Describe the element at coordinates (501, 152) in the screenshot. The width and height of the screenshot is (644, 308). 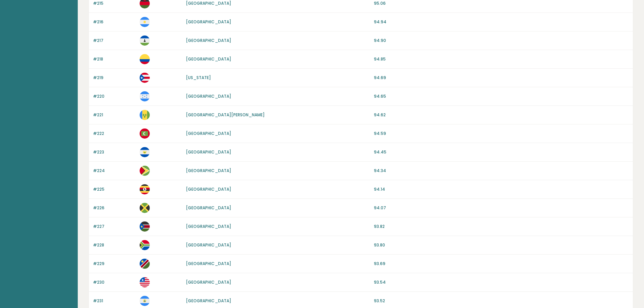
I see `p: 94.45` at that location.